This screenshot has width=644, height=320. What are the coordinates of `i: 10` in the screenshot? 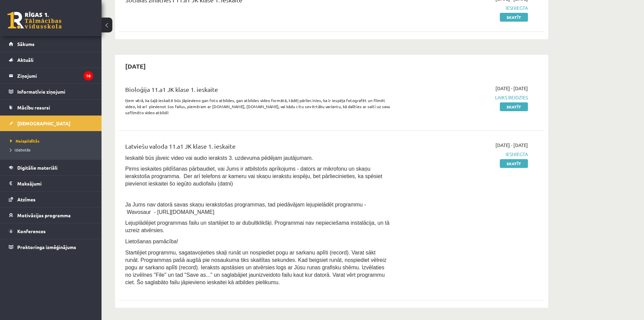 It's located at (89, 76).